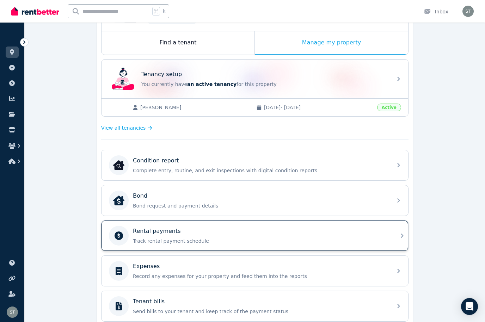 This screenshot has width=485, height=322. I want to click on p: Complete entry, routine, and exit inspections with digital condition reports, so click(261, 171).